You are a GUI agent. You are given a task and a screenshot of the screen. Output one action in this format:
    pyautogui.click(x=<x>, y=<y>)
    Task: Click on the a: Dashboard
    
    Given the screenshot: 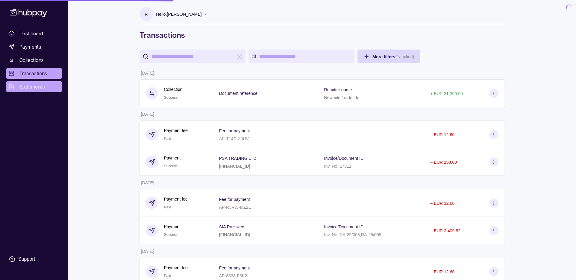 What is the action you would take?
    pyautogui.click(x=34, y=34)
    